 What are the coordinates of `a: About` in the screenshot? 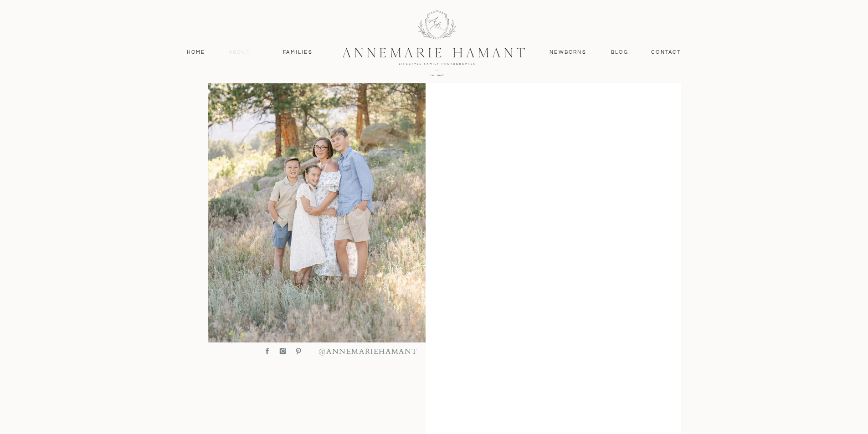 It's located at (240, 52).